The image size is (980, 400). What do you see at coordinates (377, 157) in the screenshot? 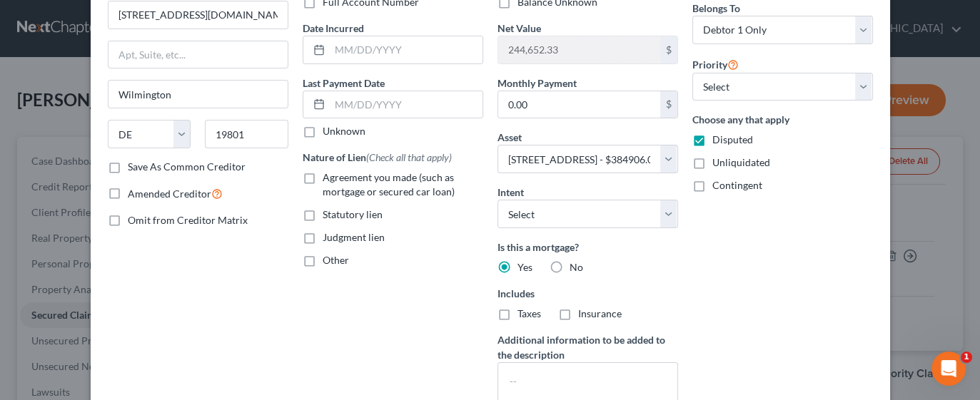
I see `label: Nature of Lien` at bounding box center [377, 157].